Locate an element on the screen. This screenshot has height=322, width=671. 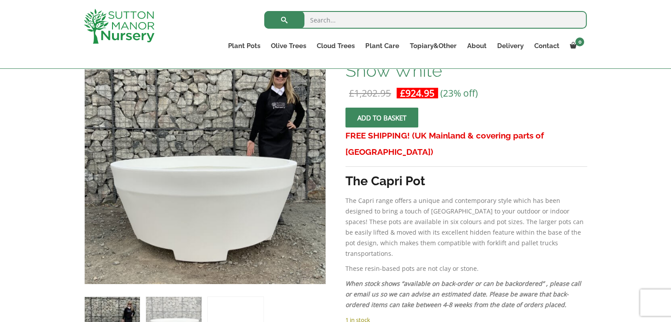
h1: The Capri Pot 150 Colour Snow White is located at coordinates (466, 61).